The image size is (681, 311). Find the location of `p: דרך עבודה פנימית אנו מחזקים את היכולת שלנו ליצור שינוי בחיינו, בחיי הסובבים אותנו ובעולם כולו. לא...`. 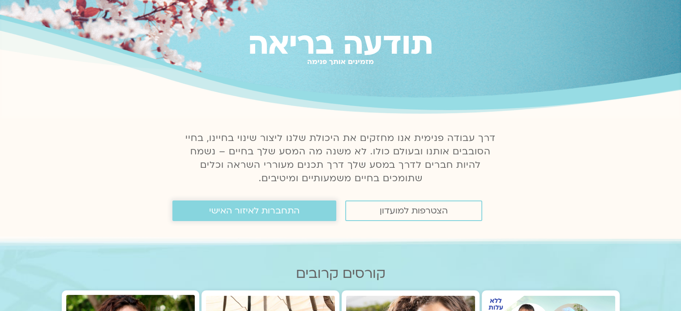

p: דרך עבודה פנימית אנו מחזקים את היכולת שלנו ליצור שינוי בחיינו, בחיי הסובבים אותנו ובעולם כולו. לא... is located at coordinates (341, 158).